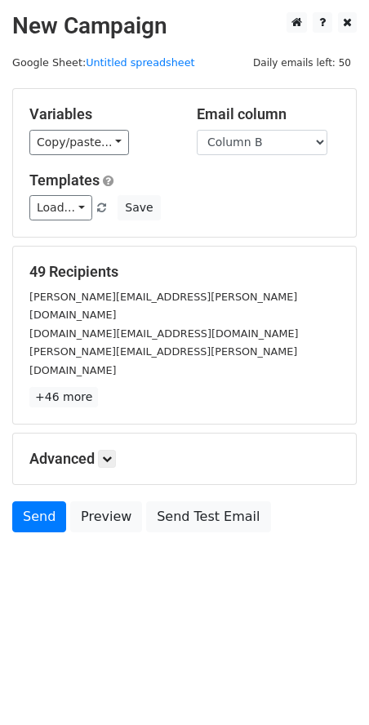 The height and width of the screenshot is (725, 369). Describe the element at coordinates (79, 142) in the screenshot. I see `a: Copy/paste...` at that location.